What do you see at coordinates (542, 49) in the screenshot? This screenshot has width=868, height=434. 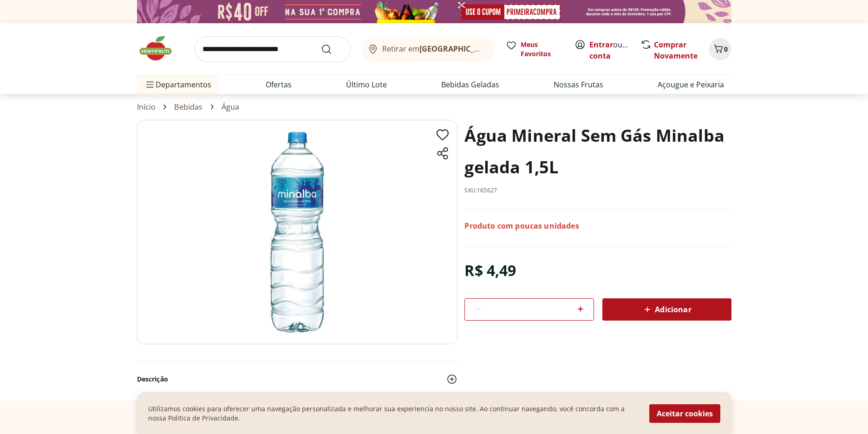 I see `span: Meus Favoritos` at bounding box center [542, 49].